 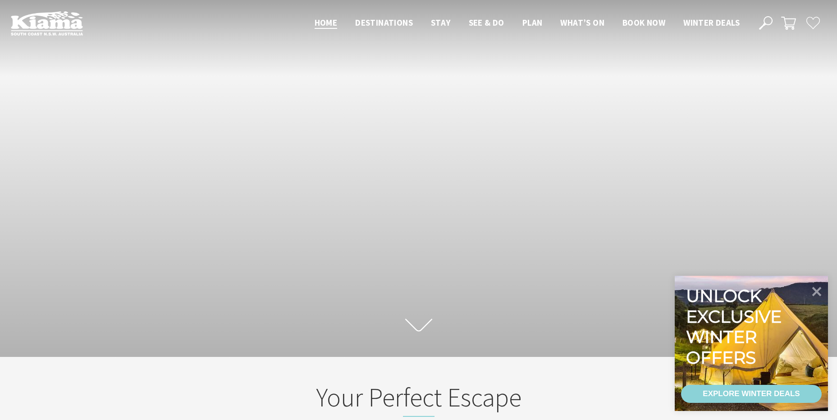 I want to click on span: See & Do, so click(x=486, y=23).